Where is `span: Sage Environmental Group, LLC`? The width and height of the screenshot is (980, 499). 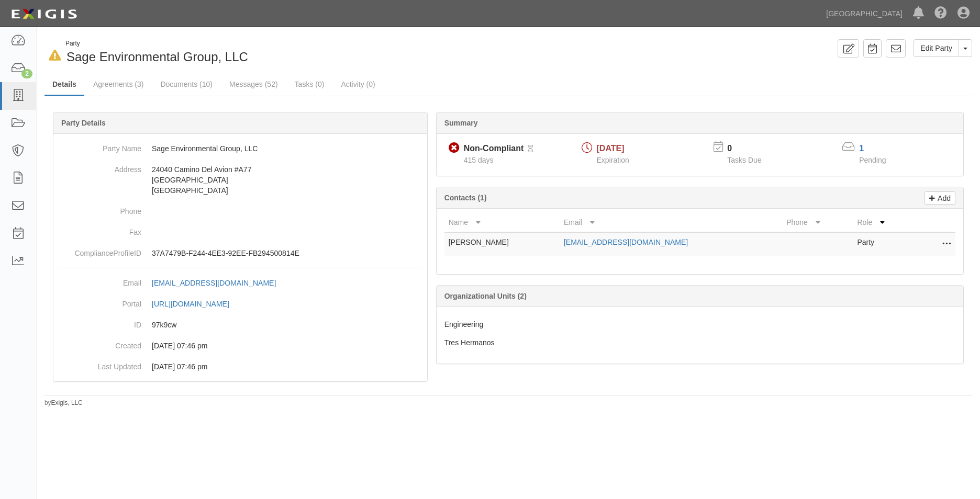 span: Sage Environmental Group, LLC is located at coordinates (157, 57).